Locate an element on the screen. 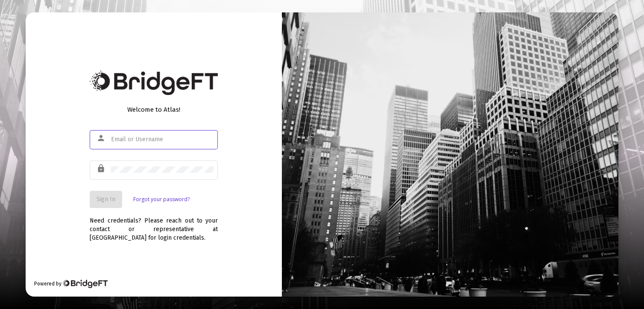 Image resolution: width=644 pixels, height=309 pixels. div: Welcome to Atlas! is located at coordinates (154, 110).